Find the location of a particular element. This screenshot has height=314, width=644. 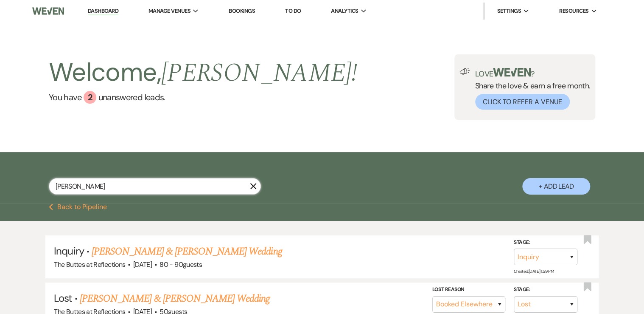

span: 80 - 90 guests is located at coordinates (181, 264).